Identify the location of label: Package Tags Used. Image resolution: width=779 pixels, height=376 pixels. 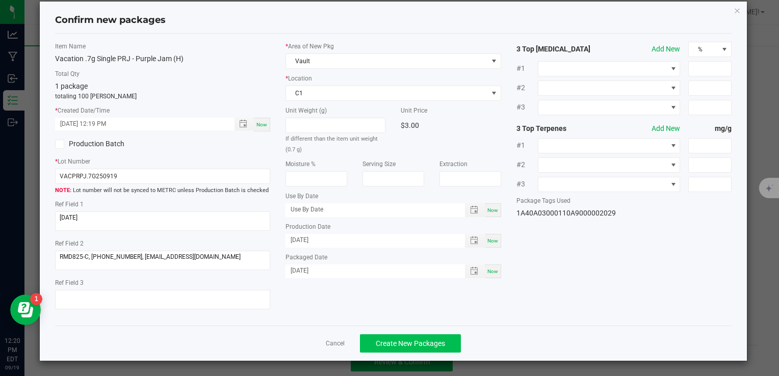
(624, 201).